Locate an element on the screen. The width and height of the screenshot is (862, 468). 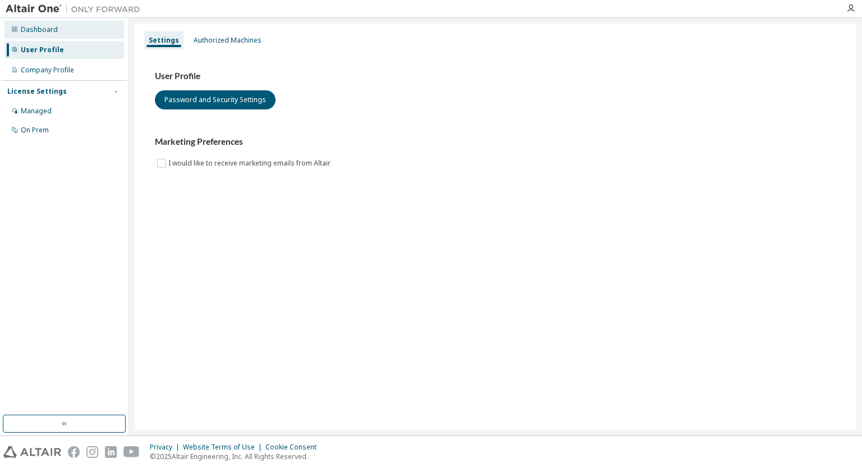
div: User Profile is located at coordinates (42, 50).